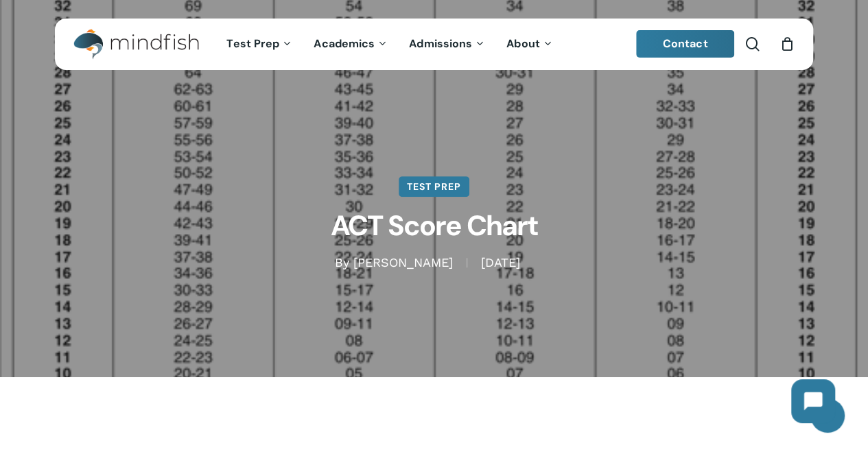  I want to click on span: About, so click(523, 43).